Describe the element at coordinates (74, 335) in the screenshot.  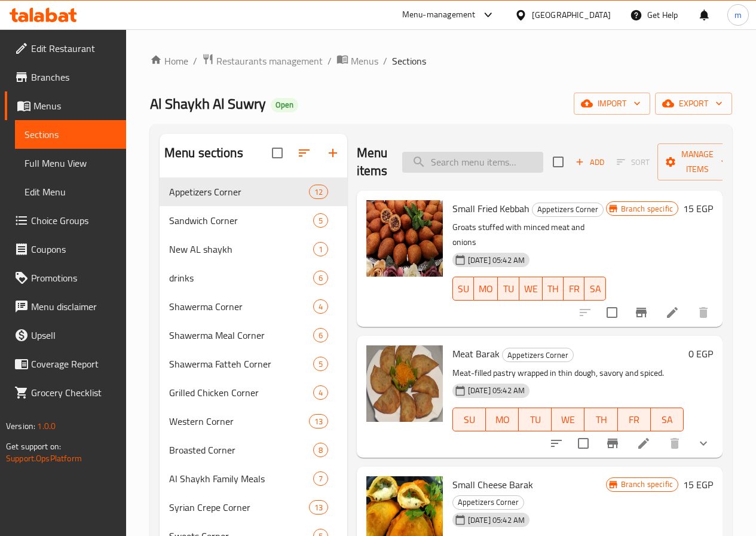
I see `span: Upsell` at that location.